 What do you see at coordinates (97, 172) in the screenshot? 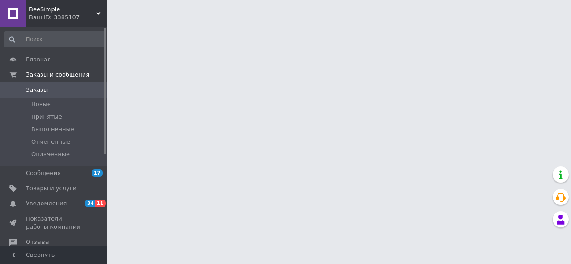
I see `span: 17` at bounding box center [97, 172].